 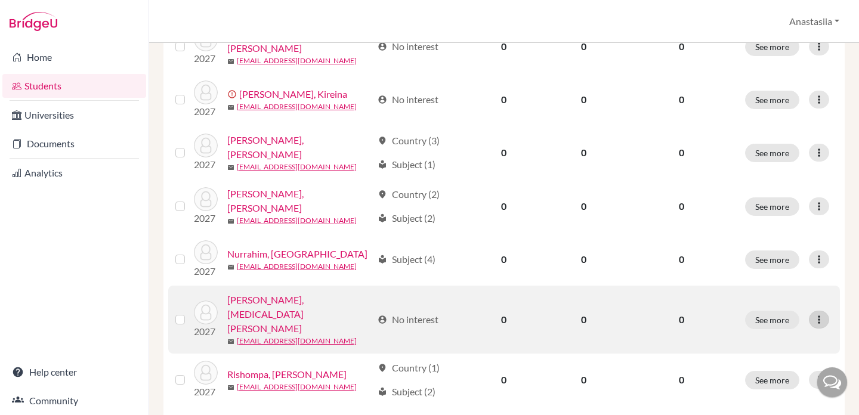 I want to click on span: Help, so click(x=39, y=14).